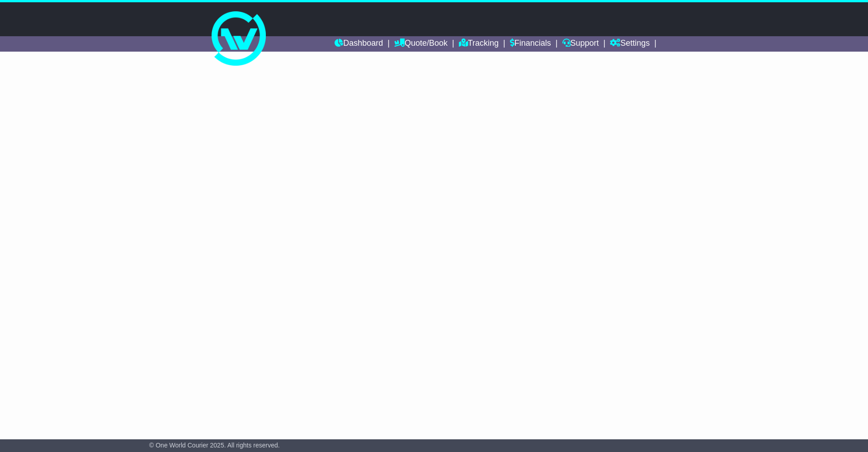  What do you see at coordinates (214, 445) in the screenshot?
I see `span: © One World Courier 2025. All rights reserved.` at bounding box center [214, 445].